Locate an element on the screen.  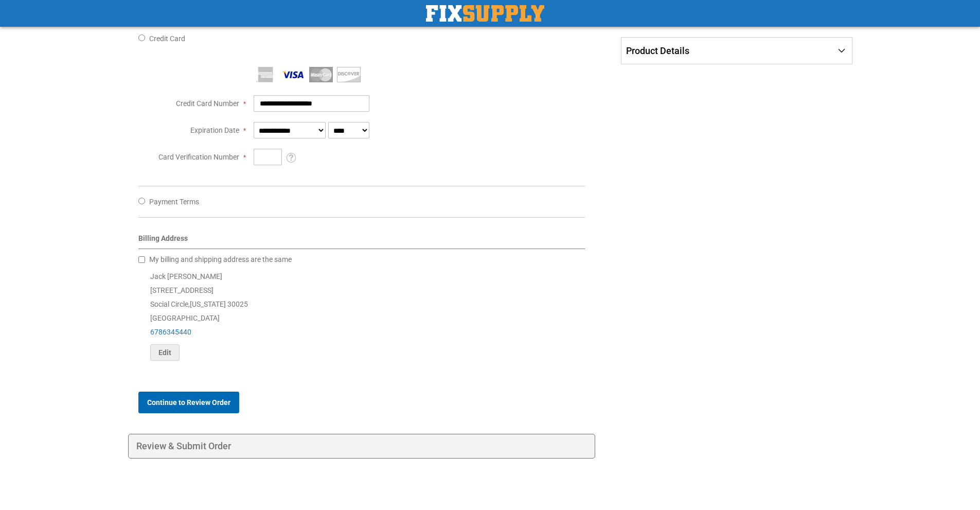
span: Credit Card Number is located at coordinates (207, 104).